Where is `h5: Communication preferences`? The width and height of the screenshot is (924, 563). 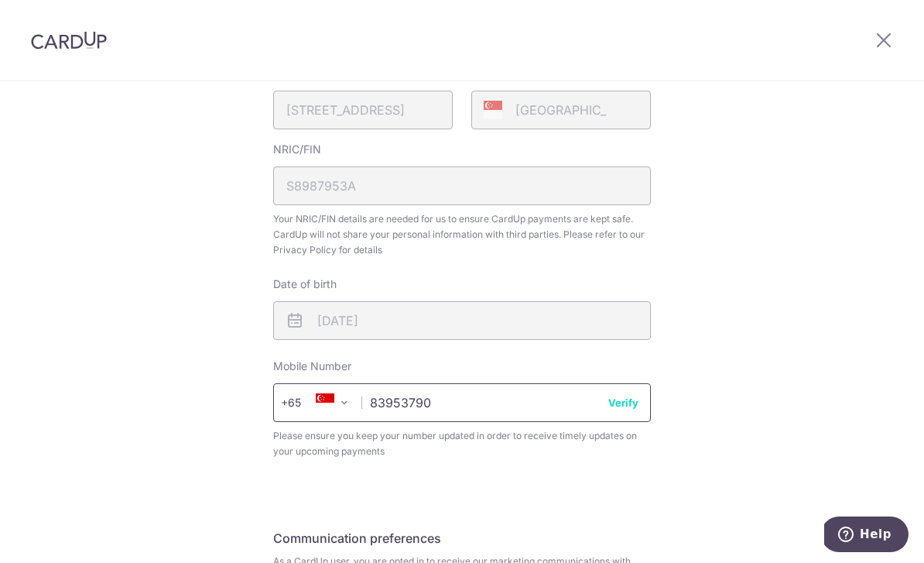 h5: Communication preferences is located at coordinates (462, 538).